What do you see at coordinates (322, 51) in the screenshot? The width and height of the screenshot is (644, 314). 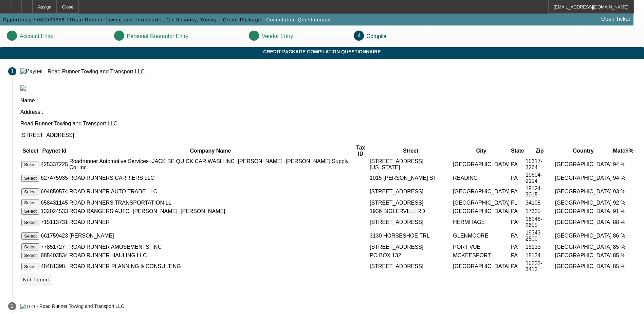 I see `span: Credit Package Compilation Questionnaire` at bounding box center [322, 51].